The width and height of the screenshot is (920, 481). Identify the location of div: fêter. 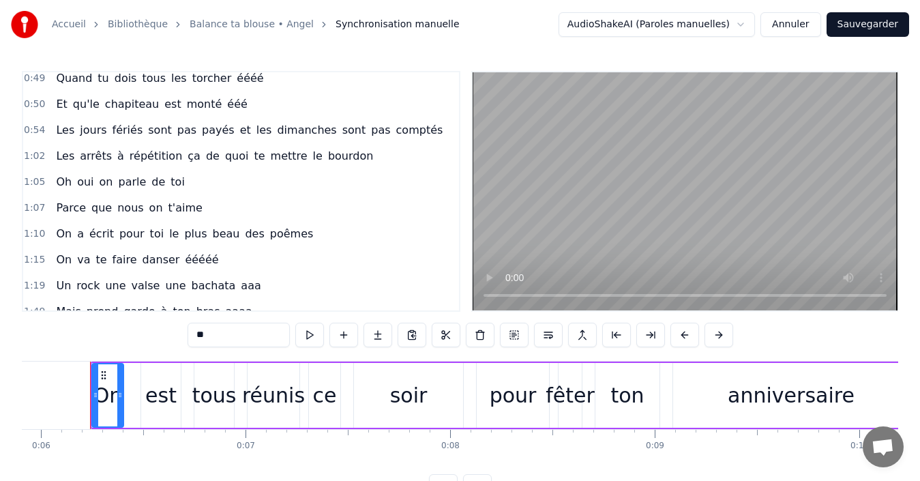
(570, 395).